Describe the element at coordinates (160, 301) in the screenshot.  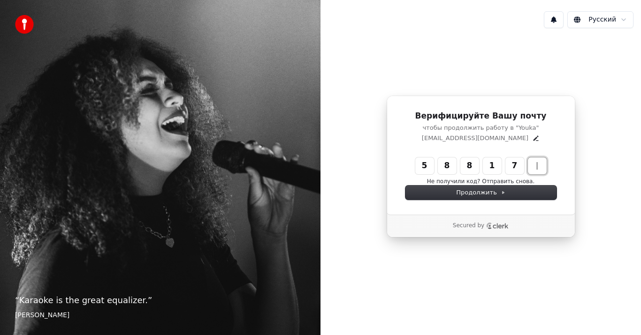
I see `p: “ Karaoke is the great equalizer. ”` at that location.